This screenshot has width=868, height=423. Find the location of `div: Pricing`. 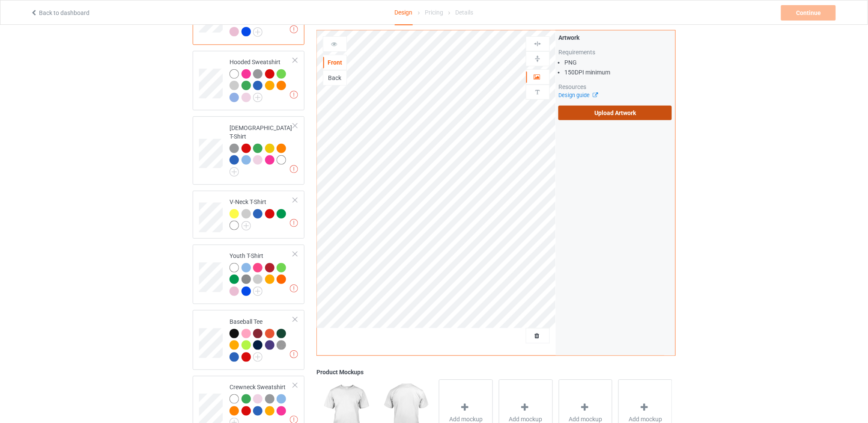

div: Pricing is located at coordinates (434, 13).